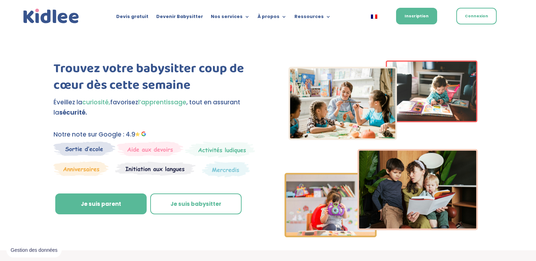 The width and height of the screenshot is (536, 261). I want to click on a: Kidlee Logo, so click(51, 16).